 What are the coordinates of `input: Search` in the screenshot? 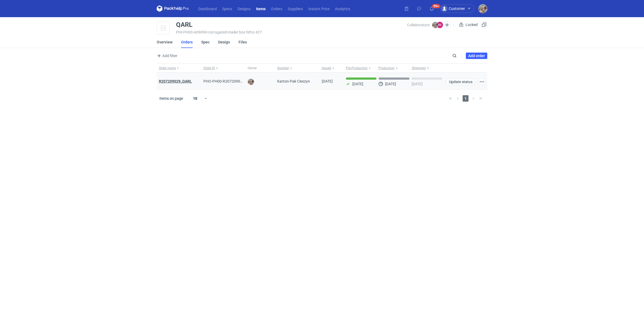 It's located at (460, 56).